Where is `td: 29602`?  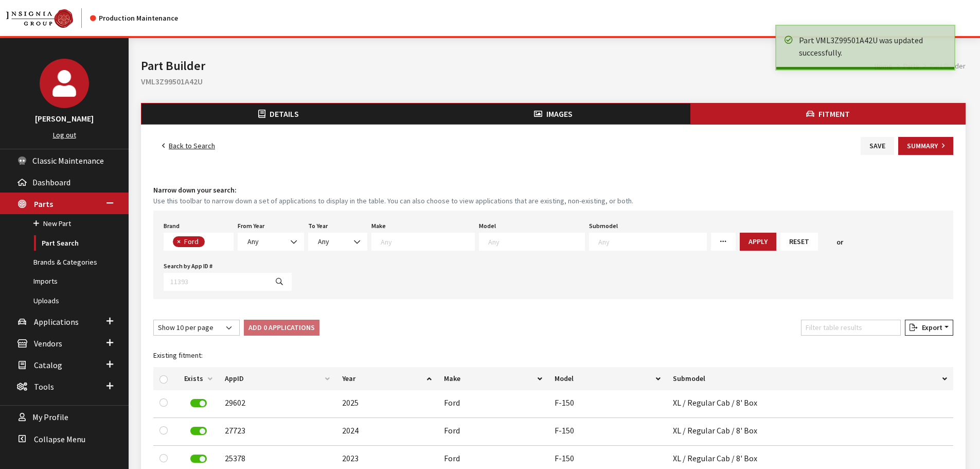 td: 29602 is located at coordinates (277, 404).